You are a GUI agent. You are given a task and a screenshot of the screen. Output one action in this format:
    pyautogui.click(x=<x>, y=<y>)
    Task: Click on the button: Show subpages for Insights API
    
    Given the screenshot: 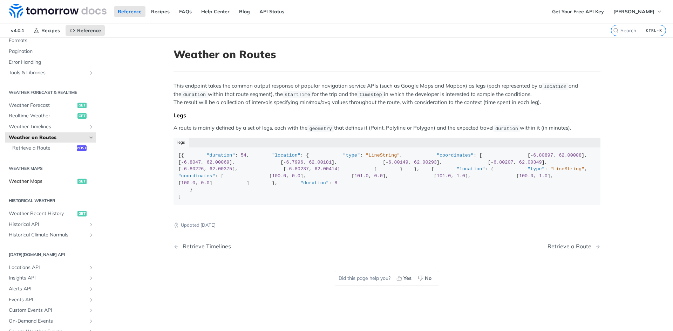 What is the action you would take?
    pyautogui.click(x=91, y=278)
    